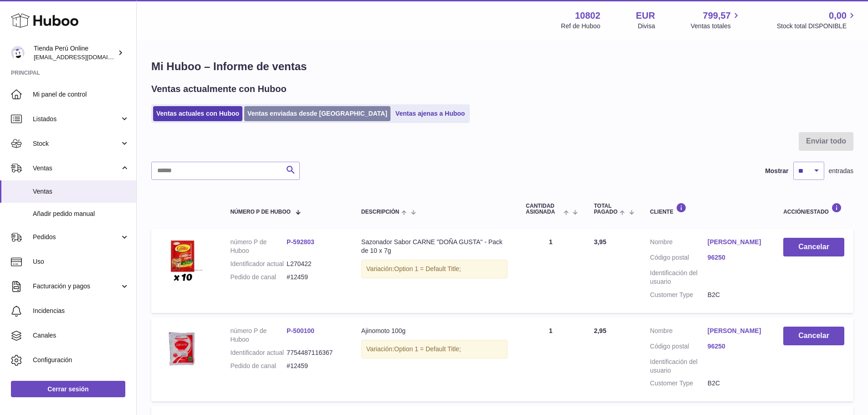 This screenshot has width=868, height=415. I want to click on span: Ventas totales, so click(716, 26).